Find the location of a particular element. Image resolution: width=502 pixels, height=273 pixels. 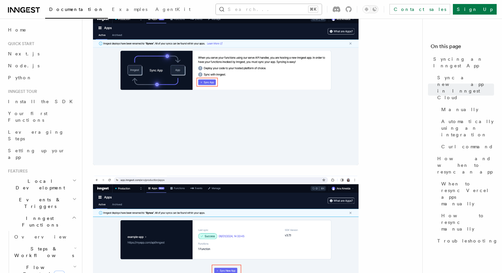

a: Install the SDK is located at coordinates (41, 102).